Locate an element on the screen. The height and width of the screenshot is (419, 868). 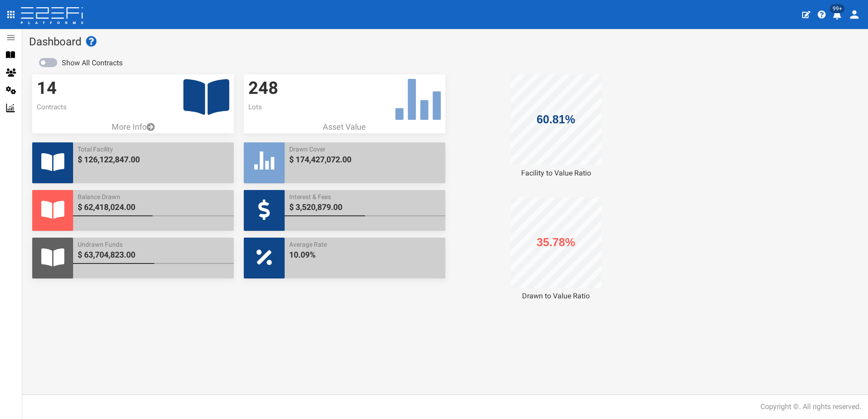
span: Drawn Cover is located at coordinates (365, 149).